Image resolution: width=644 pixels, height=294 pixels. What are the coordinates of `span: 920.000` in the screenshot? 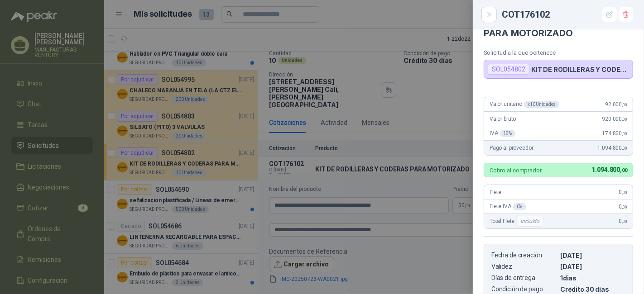 It's located at (615, 119).